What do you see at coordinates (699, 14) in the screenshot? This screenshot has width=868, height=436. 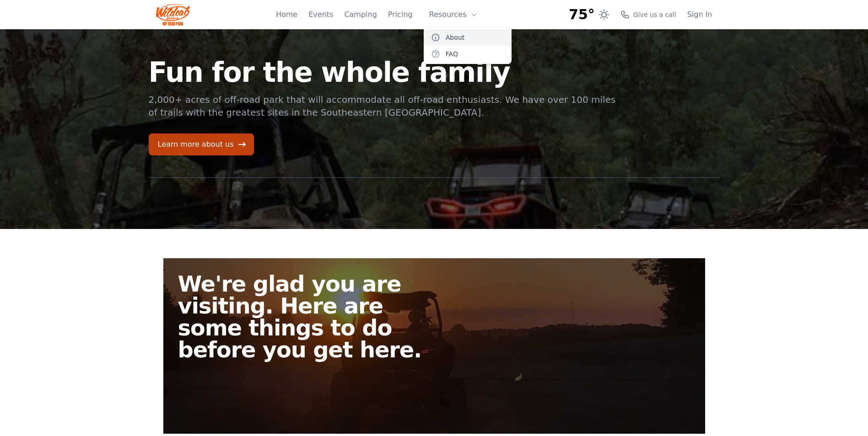 I see `a: Sign In` at bounding box center [699, 14].